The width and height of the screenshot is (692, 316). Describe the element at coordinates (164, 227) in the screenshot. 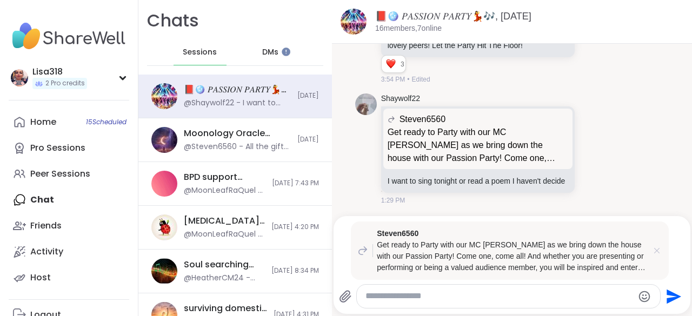

I see `img: Borderline Personality Disorder#Family/Friends, Sep 03` at that location.